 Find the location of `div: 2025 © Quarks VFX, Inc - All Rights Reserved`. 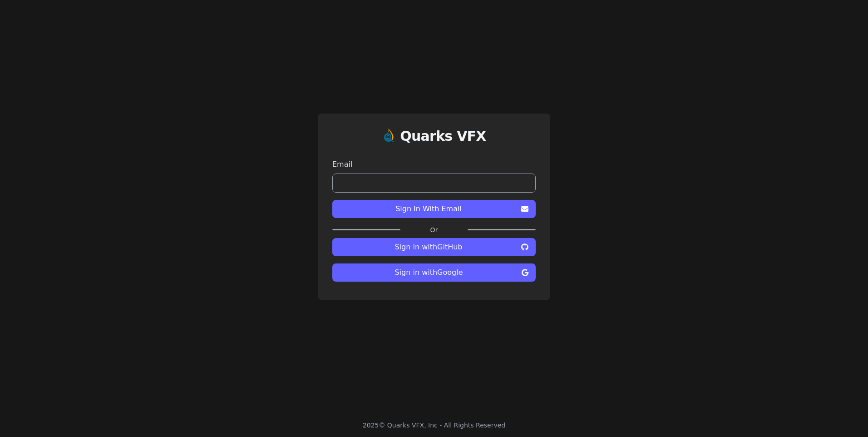

div: 2025 © Quarks VFX, Inc - All Rights Reserved is located at coordinates (434, 425).